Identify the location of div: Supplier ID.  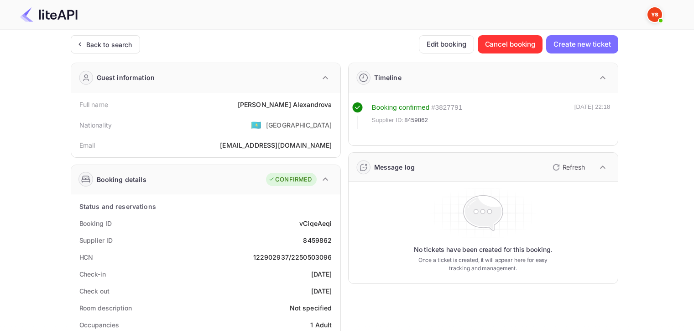
(96, 240).